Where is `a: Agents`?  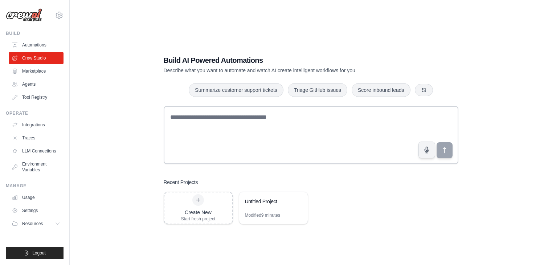 a: Agents is located at coordinates (36, 84).